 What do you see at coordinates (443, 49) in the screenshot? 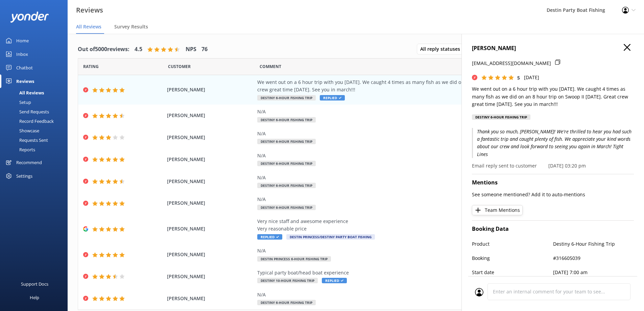
I see `span: All reply statuses` at bounding box center [443, 49].